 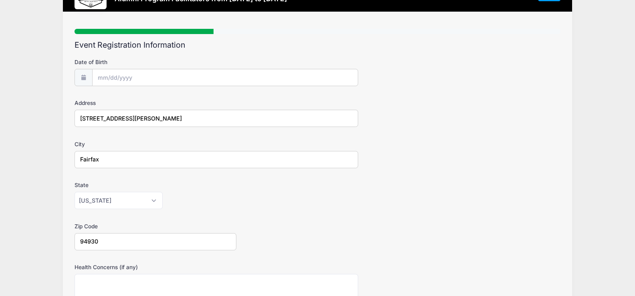 I want to click on input: xxxxx, so click(x=155, y=242).